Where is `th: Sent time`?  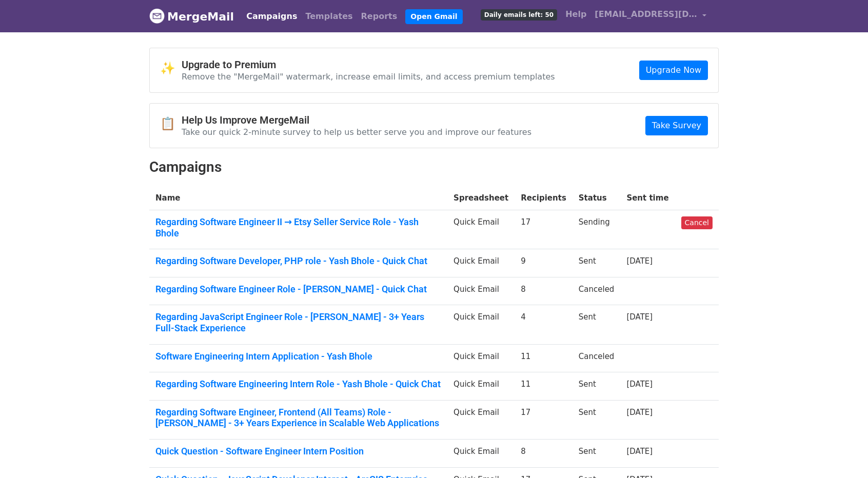
th: Sent time is located at coordinates (647, 198).